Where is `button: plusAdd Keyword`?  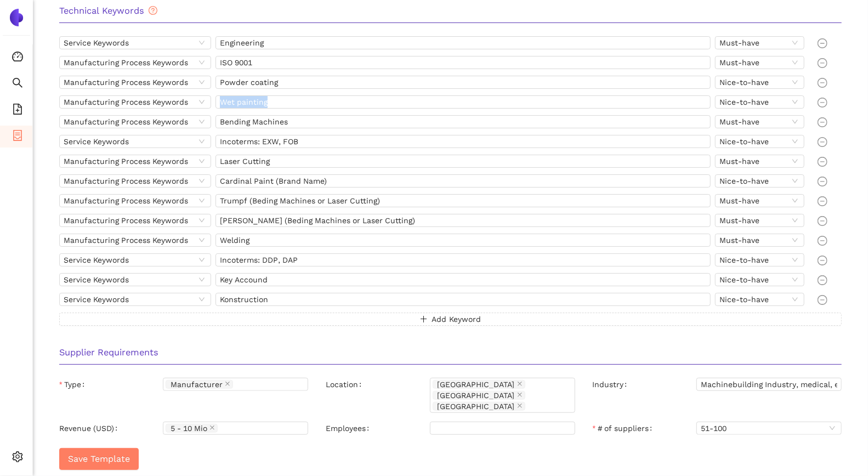 button: plusAdd Keyword is located at coordinates (451, 319).